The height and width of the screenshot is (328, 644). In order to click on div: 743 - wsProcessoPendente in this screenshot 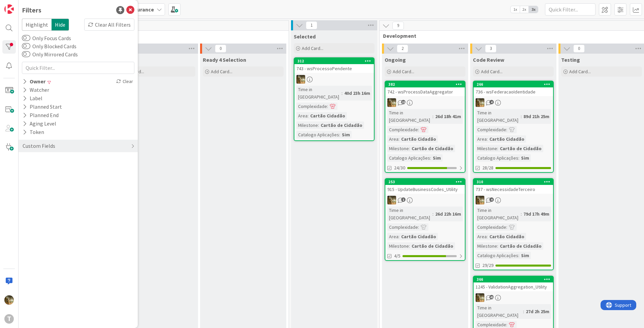, I will do `click(334, 68)`.